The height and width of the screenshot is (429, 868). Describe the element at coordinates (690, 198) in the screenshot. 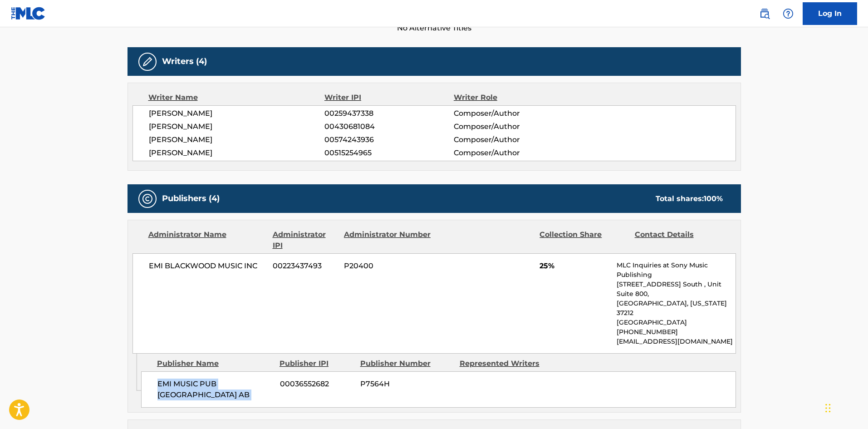

I see `div: Total shares:` at that location.